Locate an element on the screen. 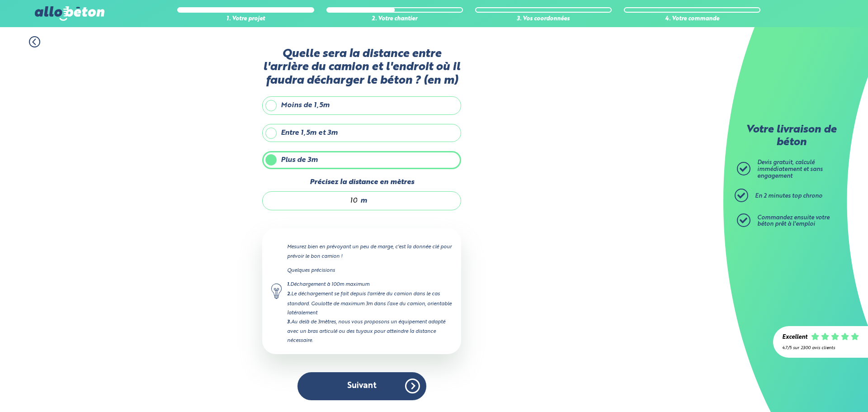 Image resolution: width=868 pixels, height=412 pixels. img: allobéton is located at coordinates (70, 14).